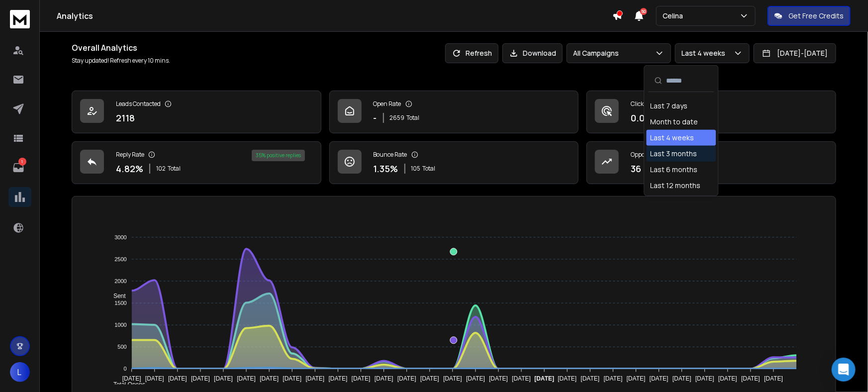 The width and height of the screenshot is (868, 392). I want to click on h1: Analytics, so click(334, 16).